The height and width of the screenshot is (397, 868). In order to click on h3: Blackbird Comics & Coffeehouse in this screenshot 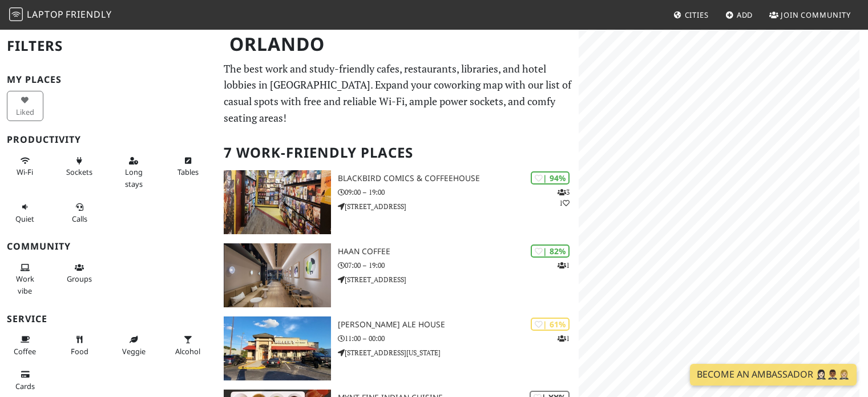, I will do `click(458, 178)`.